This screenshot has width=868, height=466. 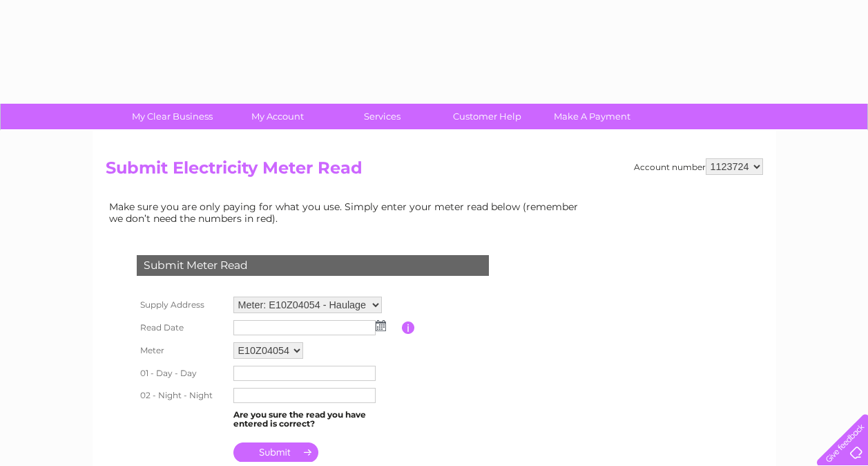 I want to click on th: 02 - Night - Night, so click(x=182, y=395).